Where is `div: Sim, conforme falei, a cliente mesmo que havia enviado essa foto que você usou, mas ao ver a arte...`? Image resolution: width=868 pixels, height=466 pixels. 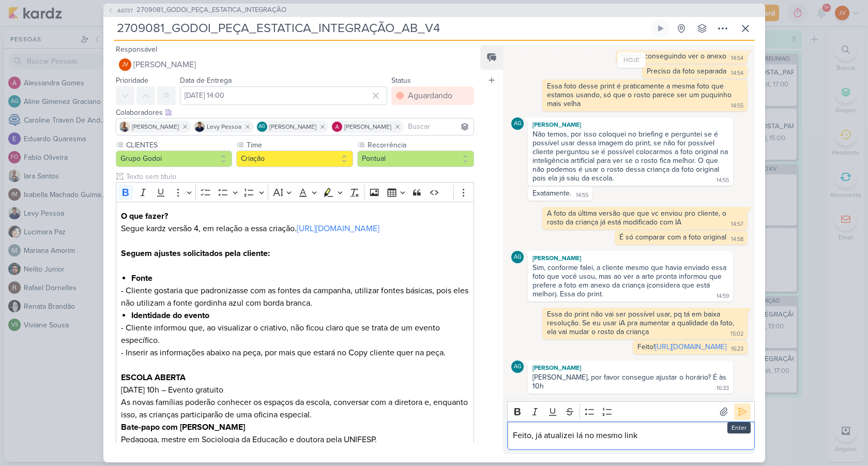 div: Sim, conforme falei, a cliente mesmo que havia enviado essa foto que você usou, mas ao ver a arte... is located at coordinates (630, 281).